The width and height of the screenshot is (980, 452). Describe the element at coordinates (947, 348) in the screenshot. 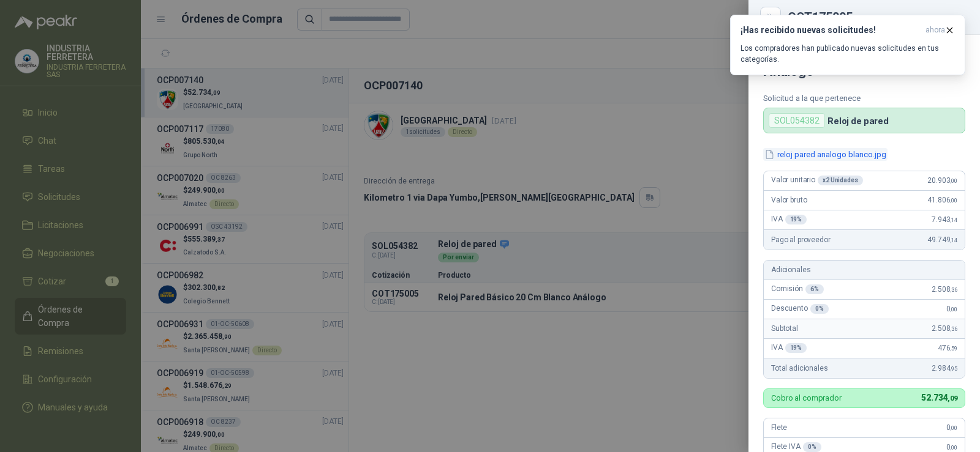

I see `span: 476` at that location.